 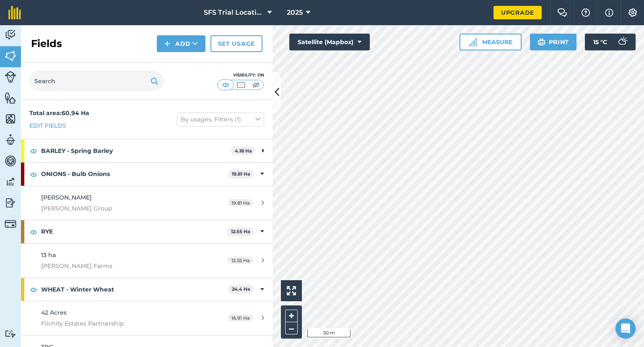 What do you see at coordinates (626, 329) in the screenshot?
I see `div: Open Intercom Messenger` at bounding box center [626, 329].